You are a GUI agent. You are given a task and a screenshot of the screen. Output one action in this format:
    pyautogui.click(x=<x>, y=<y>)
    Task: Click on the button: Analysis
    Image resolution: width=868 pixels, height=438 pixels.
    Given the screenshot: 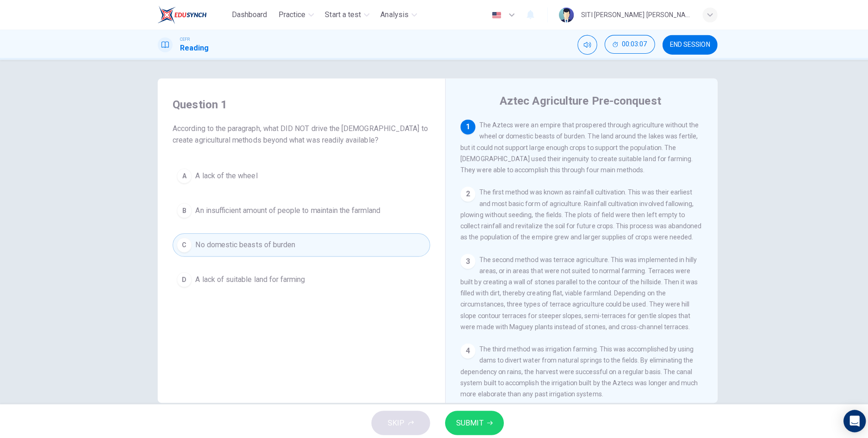 What is the action you would take?
    pyautogui.click(x=395, y=15)
    